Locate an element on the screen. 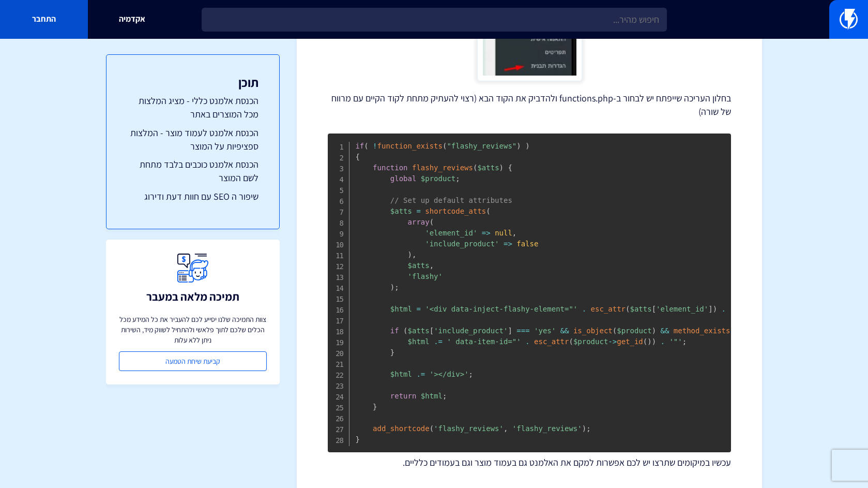 The height and width of the screenshot is (488, 868). span: null is located at coordinates (503, 233).